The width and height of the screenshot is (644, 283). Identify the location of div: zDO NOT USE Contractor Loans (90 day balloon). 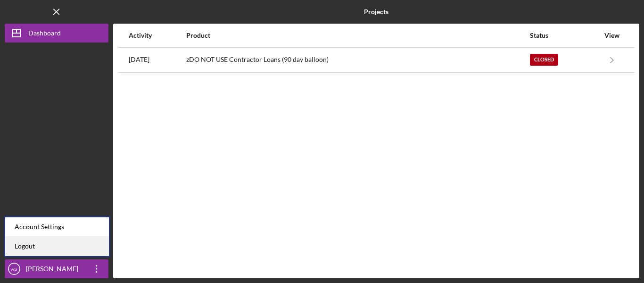
(358, 60).